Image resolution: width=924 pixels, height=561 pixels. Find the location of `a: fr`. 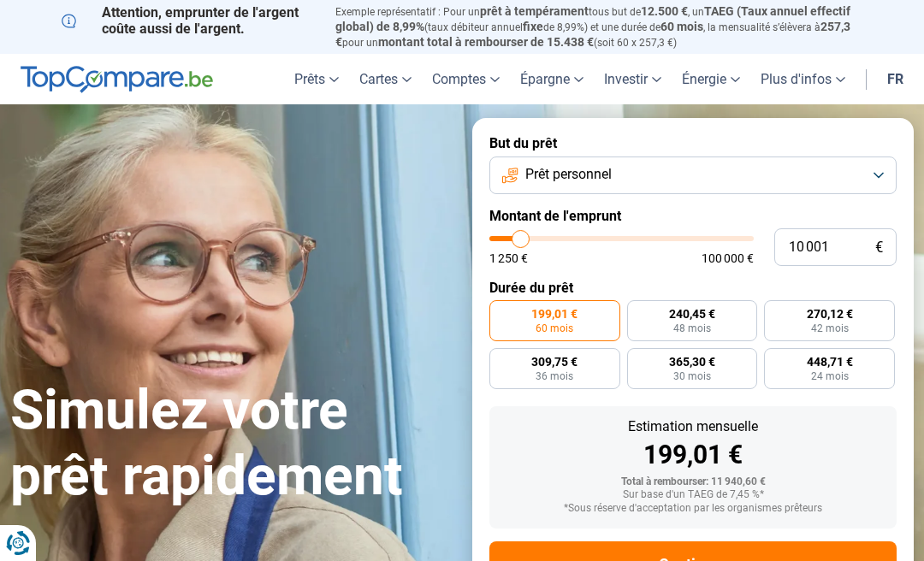

a: fr is located at coordinates (895, 79).